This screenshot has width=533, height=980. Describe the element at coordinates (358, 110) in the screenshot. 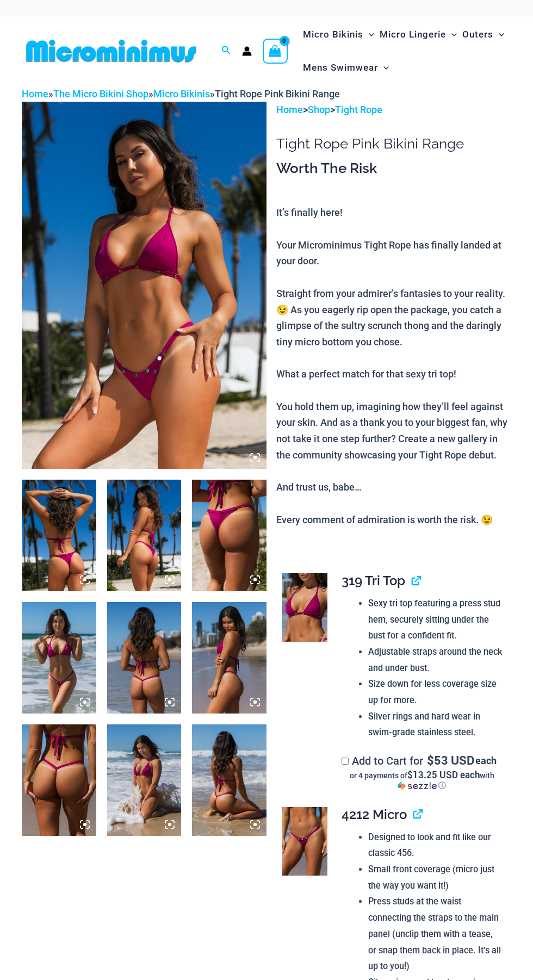

I see `a: Tight Rope` at that location.